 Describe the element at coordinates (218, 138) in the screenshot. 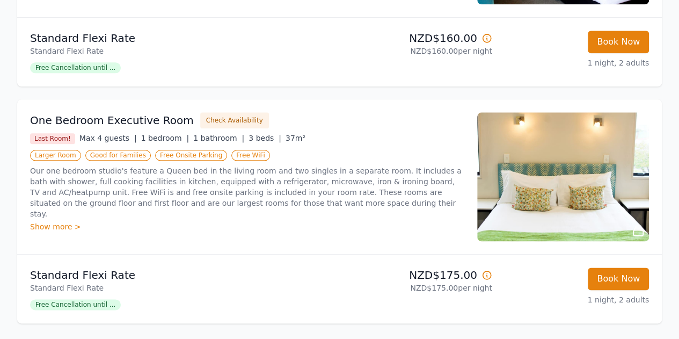

I see `span: 1 bathroom |` at that location.